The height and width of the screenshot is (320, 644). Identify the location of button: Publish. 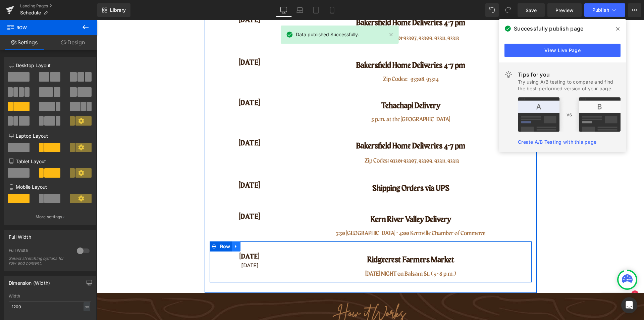
(605, 10).